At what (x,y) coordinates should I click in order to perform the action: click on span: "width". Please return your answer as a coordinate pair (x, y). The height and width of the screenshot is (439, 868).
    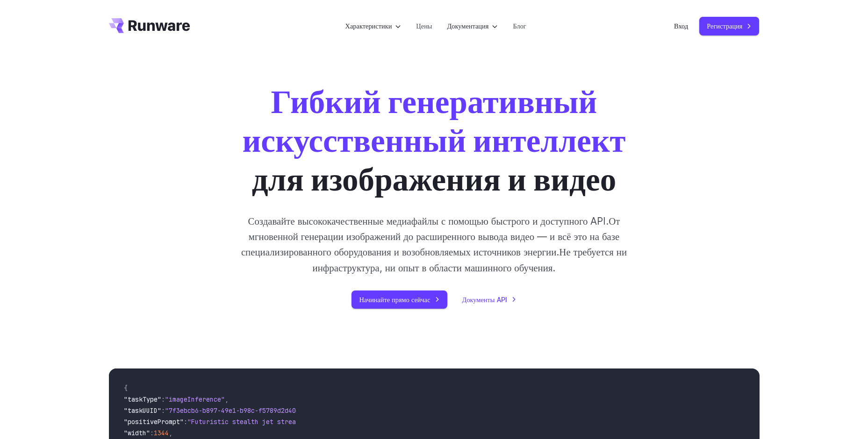
    Looking at the image, I should click on (137, 433).